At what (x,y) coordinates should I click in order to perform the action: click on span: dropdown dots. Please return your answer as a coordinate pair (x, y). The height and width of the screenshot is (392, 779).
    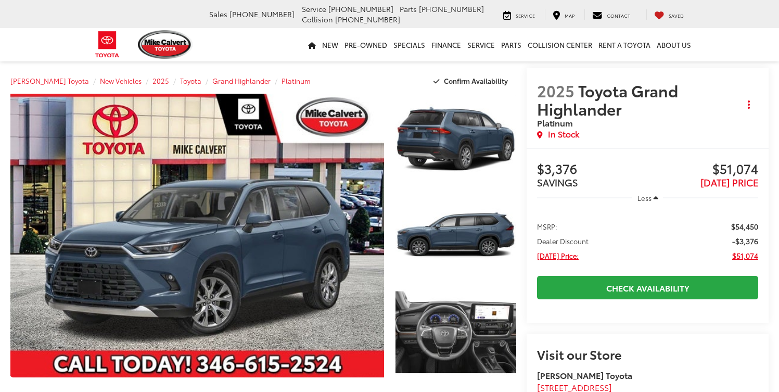
    Looking at the image, I should click on (749, 105).